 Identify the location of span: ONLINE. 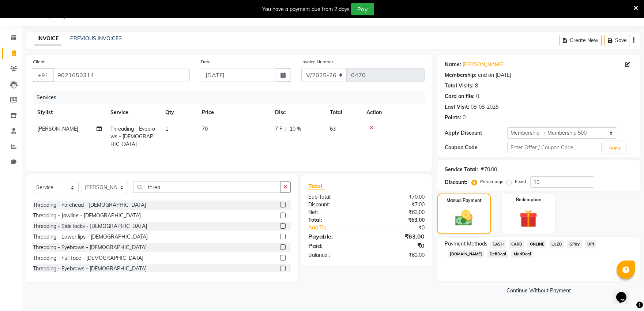
(536, 244).